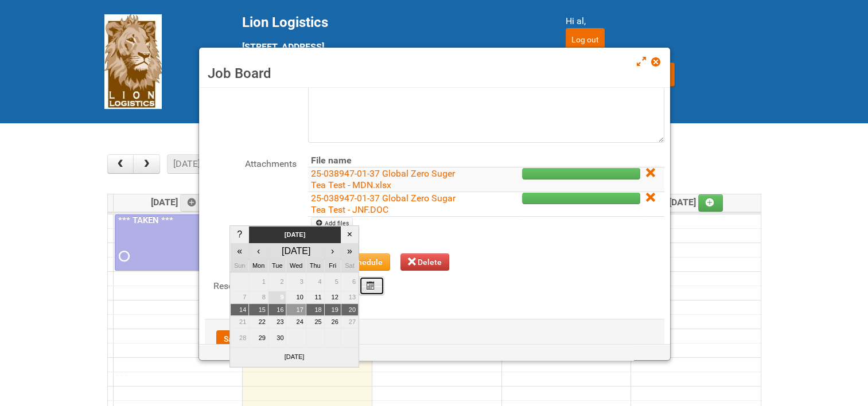 The width and height of the screenshot is (868, 406). What do you see at coordinates (133, 61) in the screenshot?
I see `img: Lion Logistics` at bounding box center [133, 61].